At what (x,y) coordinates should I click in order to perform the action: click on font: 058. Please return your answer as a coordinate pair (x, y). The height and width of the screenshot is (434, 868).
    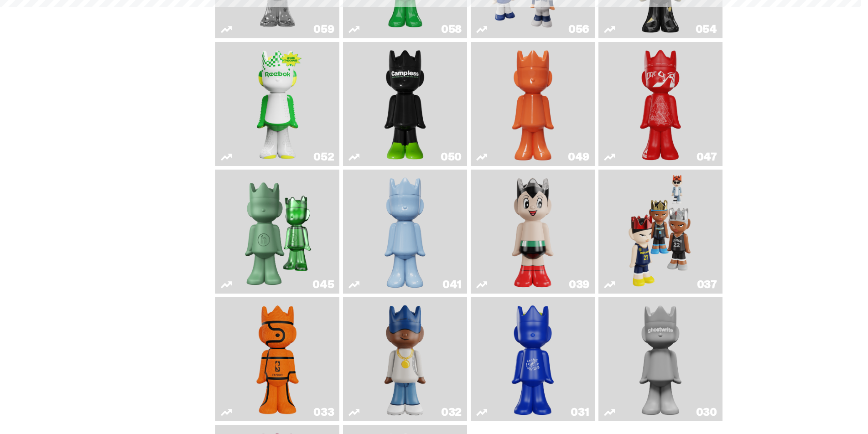
    Looking at the image, I should click on (451, 29).